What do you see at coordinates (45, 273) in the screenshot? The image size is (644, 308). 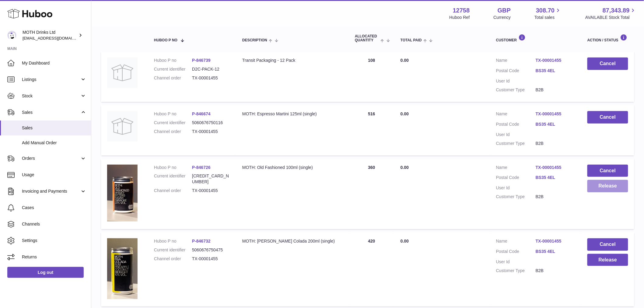 I see `a: Log out` at bounding box center [45, 273].